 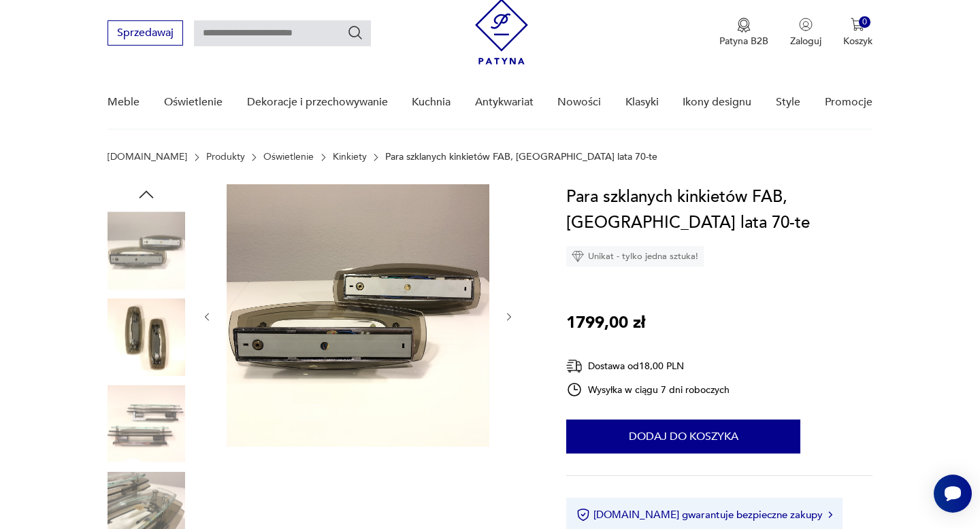 What do you see at coordinates (124, 102) in the screenshot?
I see `a: Meble` at bounding box center [124, 102].